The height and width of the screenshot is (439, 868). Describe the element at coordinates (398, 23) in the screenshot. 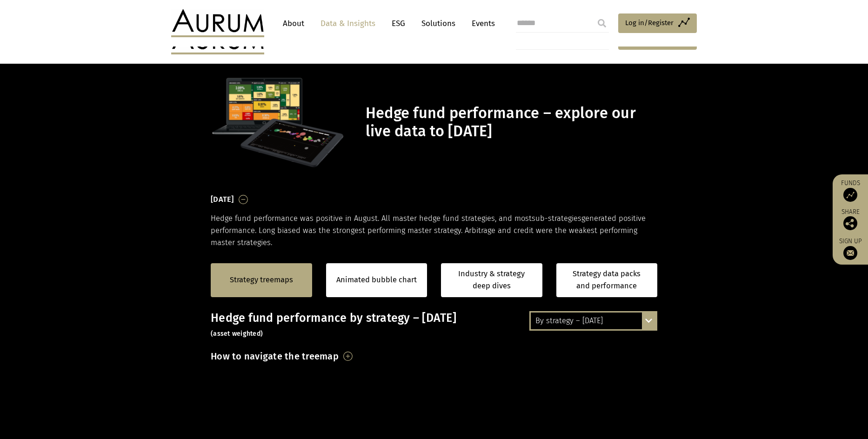

I see `a: ESG` at that location.